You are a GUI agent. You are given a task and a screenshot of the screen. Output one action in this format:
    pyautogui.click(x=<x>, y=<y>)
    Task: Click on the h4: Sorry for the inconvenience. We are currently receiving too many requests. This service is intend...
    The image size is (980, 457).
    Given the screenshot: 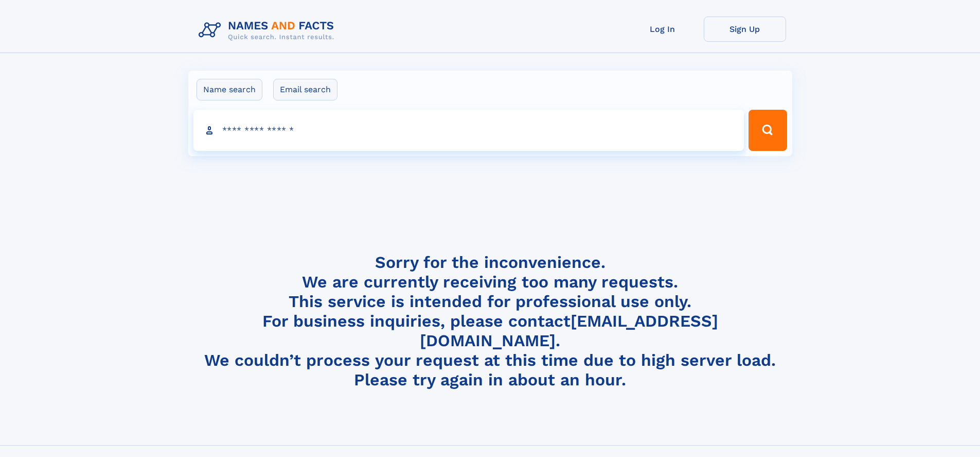 What is the action you would take?
    pyautogui.click(x=490, y=321)
    